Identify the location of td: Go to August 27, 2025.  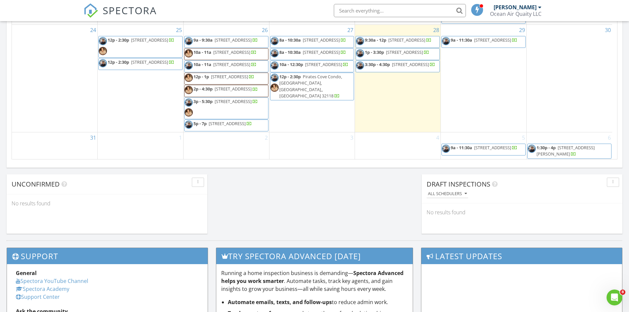
(312, 78).